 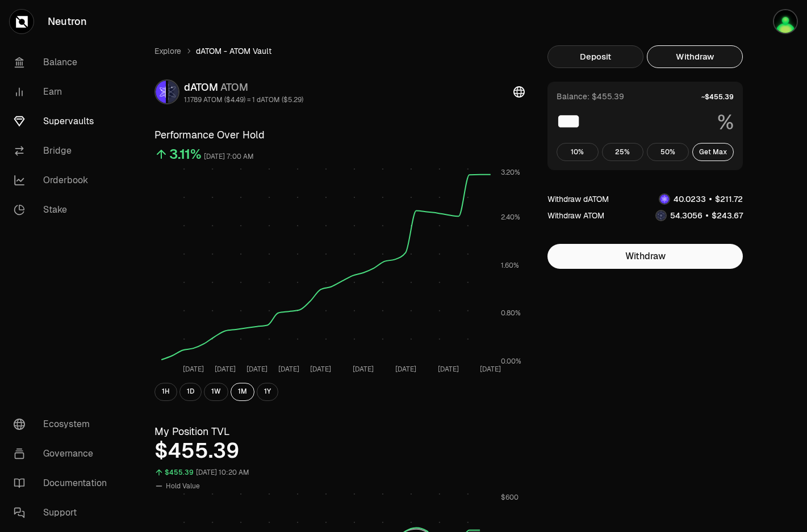 What do you see at coordinates (511, 362) in the screenshot?
I see `tspan: 0.00%` at bounding box center [511, 362].